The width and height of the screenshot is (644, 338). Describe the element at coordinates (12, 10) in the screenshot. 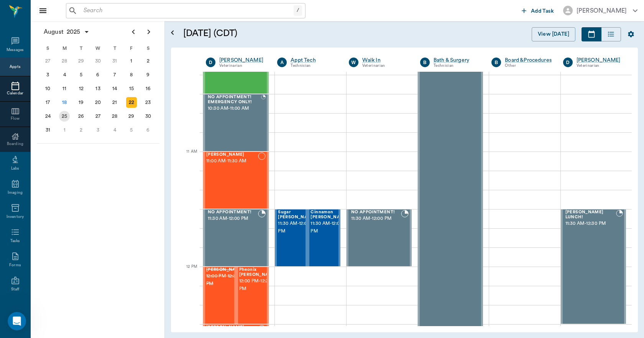

I see `button: go back` at that location.